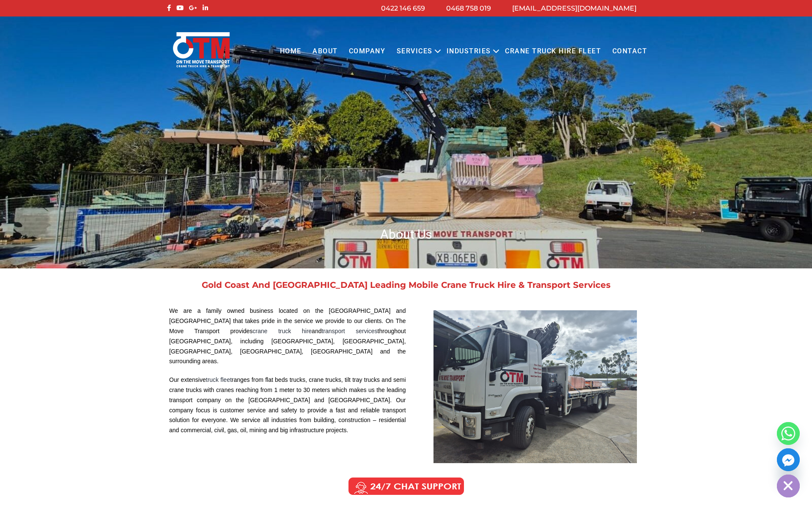 This screenshot has width=812, height=508. I want to click on a: 0468 758 019, so click(469, 8).